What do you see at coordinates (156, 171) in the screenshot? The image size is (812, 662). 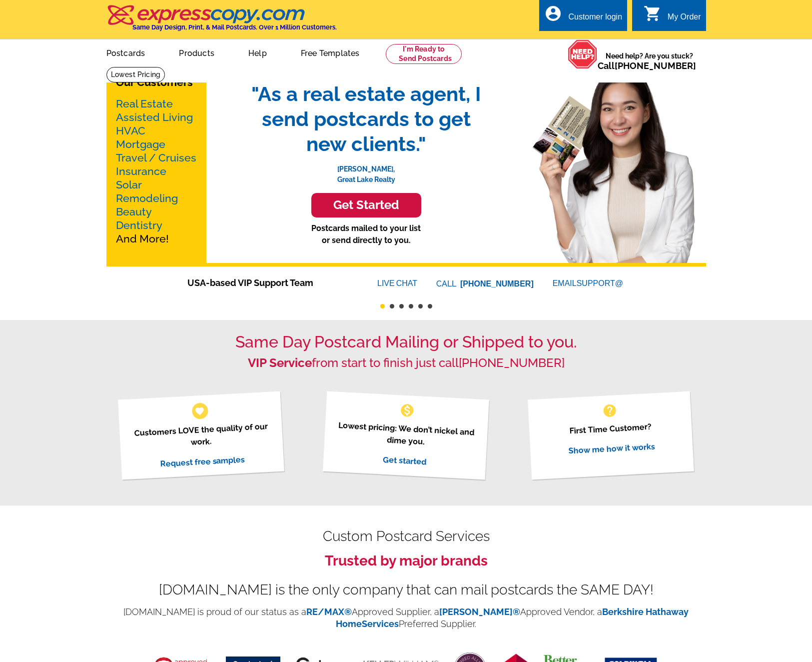 I see `p: And More!` at bounding box center [156, 171].